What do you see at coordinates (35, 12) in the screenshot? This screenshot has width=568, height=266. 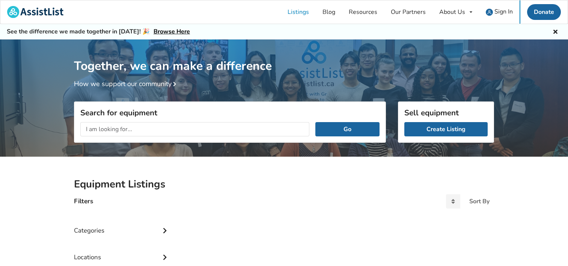 I see `img: assistlist-logo` at bounding box center [35, 12].